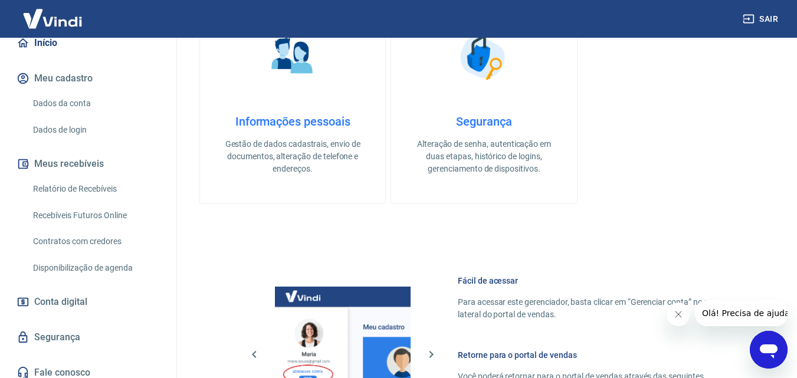 Image resolution: width=797 pixels, height=378 pixels. I want to click on a: Conta digital, so click(88, 302).